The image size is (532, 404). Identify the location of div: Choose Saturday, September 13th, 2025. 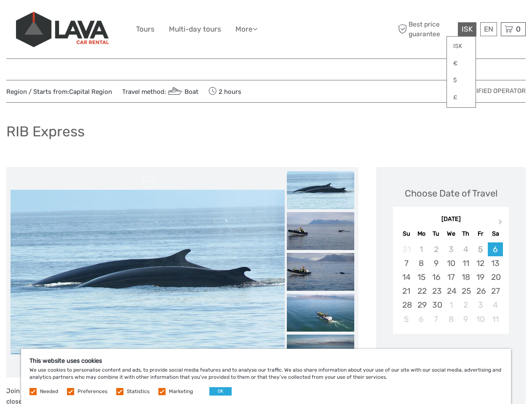
(495, 263).